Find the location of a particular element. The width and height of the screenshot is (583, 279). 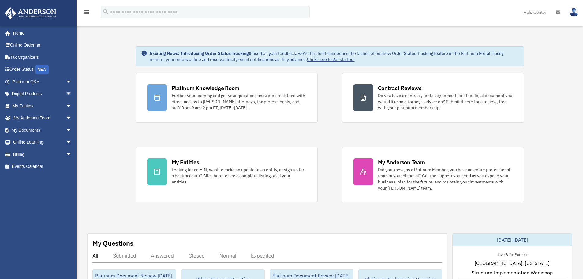

a: Digital Productsarrow_drop_down is located at coordinates (43, 94).